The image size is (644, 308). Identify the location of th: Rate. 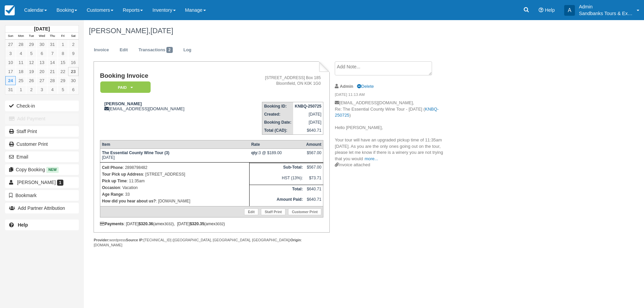
(277, 145).